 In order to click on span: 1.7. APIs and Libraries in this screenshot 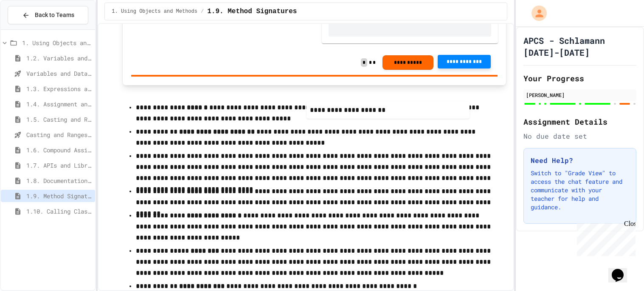, I will do `click(59, 165)`.